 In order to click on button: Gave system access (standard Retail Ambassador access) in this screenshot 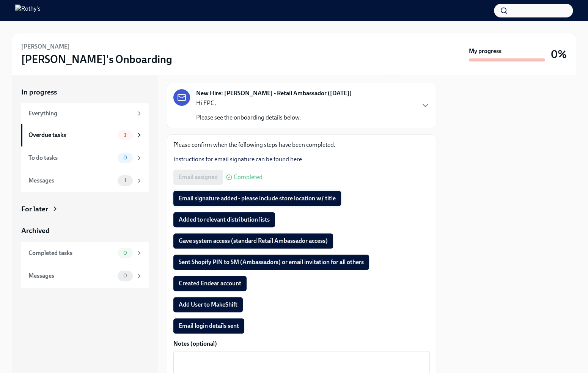, I will do `click(253, 241)`.